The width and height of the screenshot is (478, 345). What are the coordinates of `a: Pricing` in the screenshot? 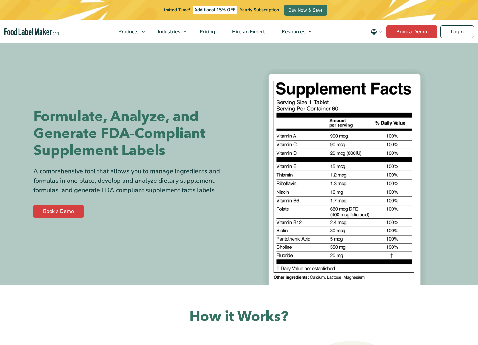 It's located at (207, 32).